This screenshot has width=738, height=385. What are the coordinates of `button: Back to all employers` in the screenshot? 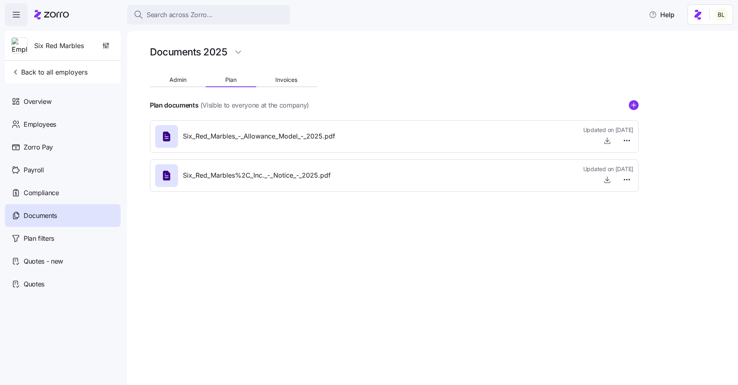 It's located at (49, 72).